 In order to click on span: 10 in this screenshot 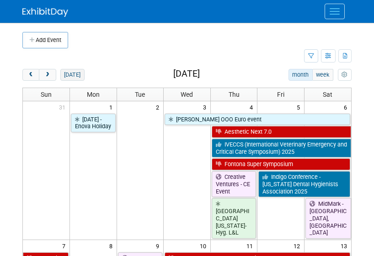, I will do `click(204, 246)`.